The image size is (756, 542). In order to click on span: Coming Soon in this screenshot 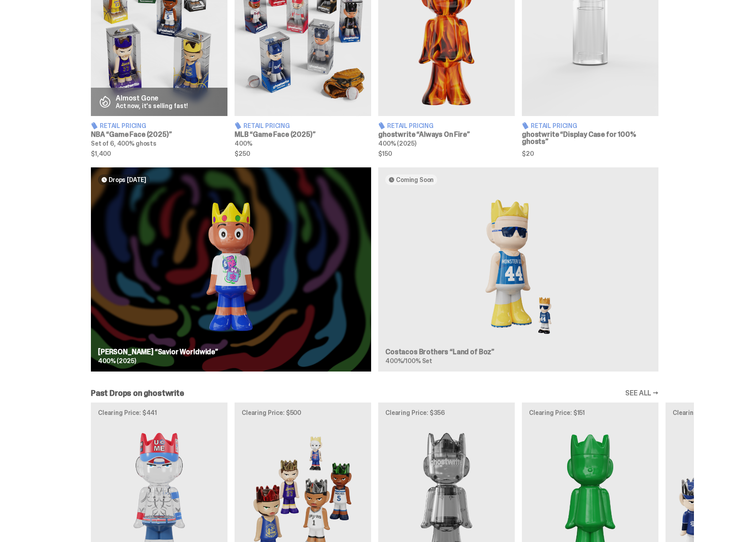, I will do `click(414, 180)`.